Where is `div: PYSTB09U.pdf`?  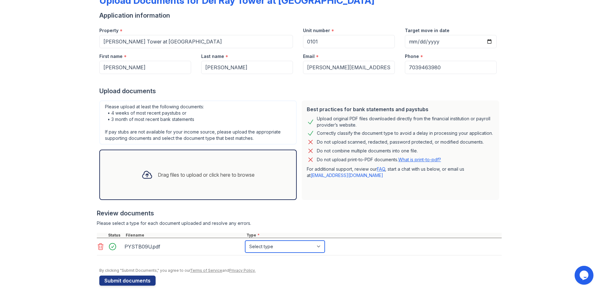
div: PYSTB09U.pdf is located at coordinates (184, 246).